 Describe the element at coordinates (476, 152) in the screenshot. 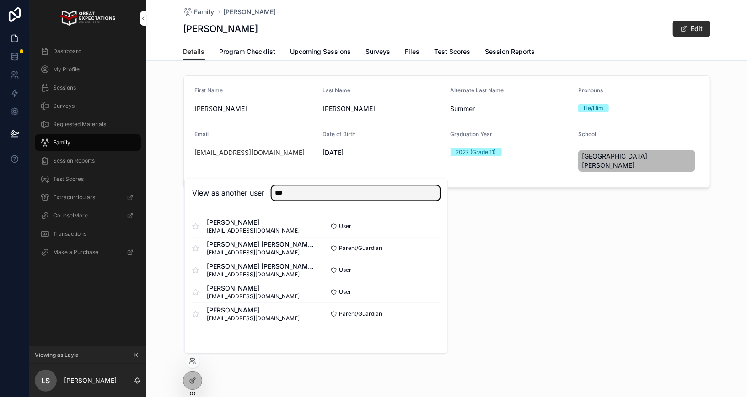

I see `div: 2027 (Grade 11)` at that location.